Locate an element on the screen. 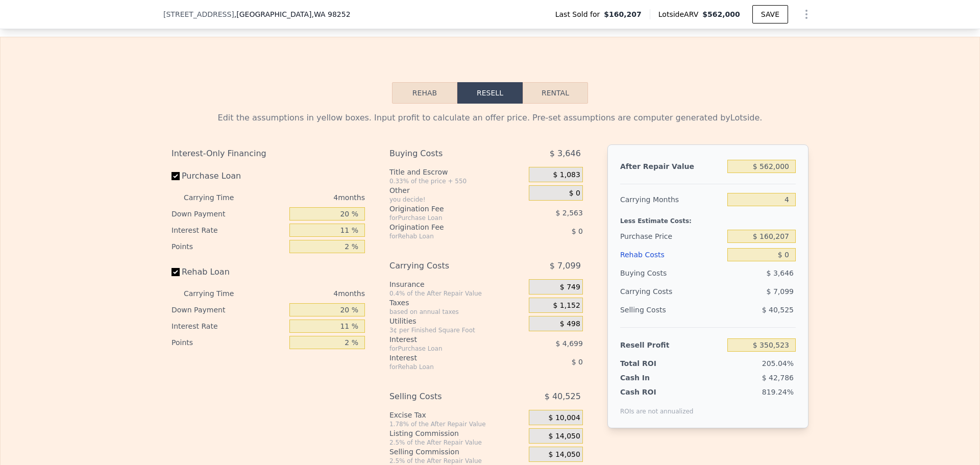 Image resolution: width=980 pixels, height=465 pixels. span: $ 1,152 is located at coordinates (566, 306).